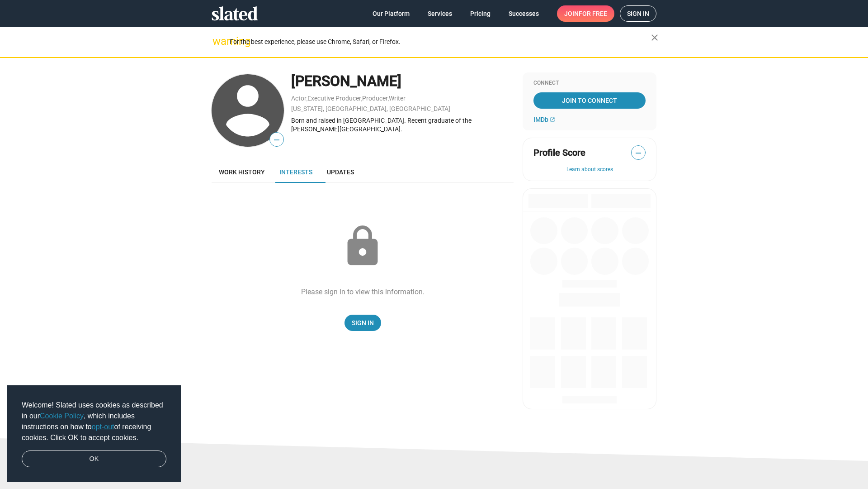  What do you see at coordinates (540, 119) in the screenshot?
I see `span: IMDb` at bounding box center [540, 119].